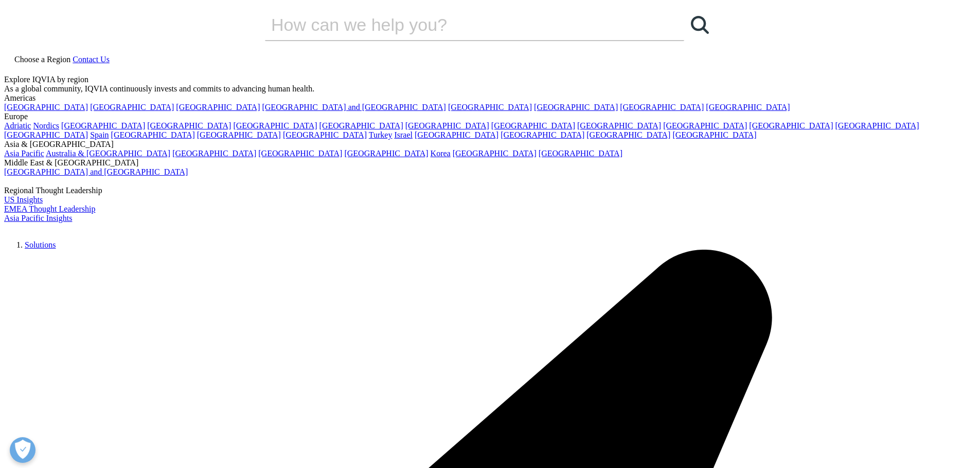 The image size is (980, 468). What do you see at coordinates (490, 80) in the screenshot?
I see `div: Explore IQVIA by region` at bounding box center [490, 80].